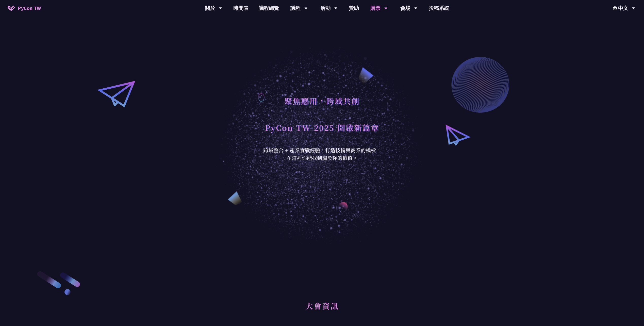 Image resolution: width=644 pixels, height=326 pixels. Describe the element at coordinates (24, 8) in the screenshot. I see `a: PyCon TW` at that location.